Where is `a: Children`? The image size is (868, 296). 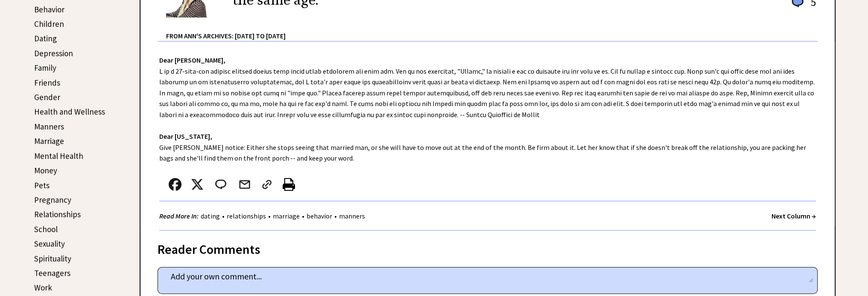
a: Children is located at coordinates (49, 24).